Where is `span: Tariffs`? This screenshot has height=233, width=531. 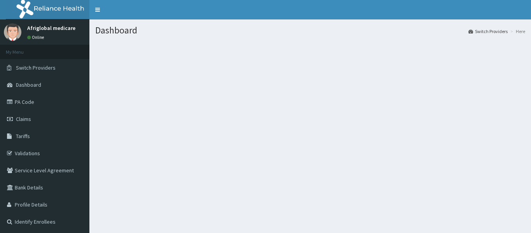
span: Tariffs is located at coordinates (23, 136).